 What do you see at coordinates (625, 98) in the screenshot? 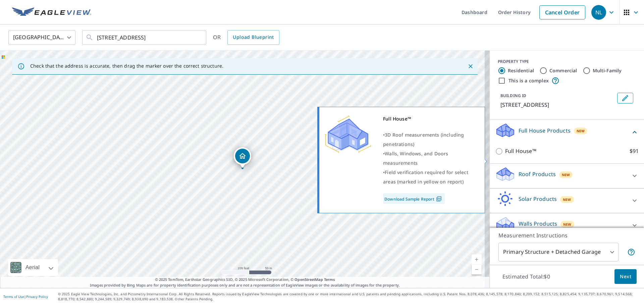
I see `button: Edit building 1` at bounding box center [625, 98].